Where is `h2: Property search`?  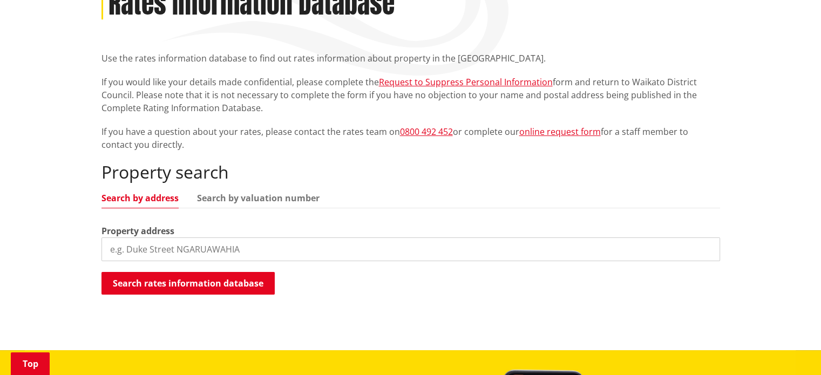 h2: Property search is located at coordinates (411, 172).